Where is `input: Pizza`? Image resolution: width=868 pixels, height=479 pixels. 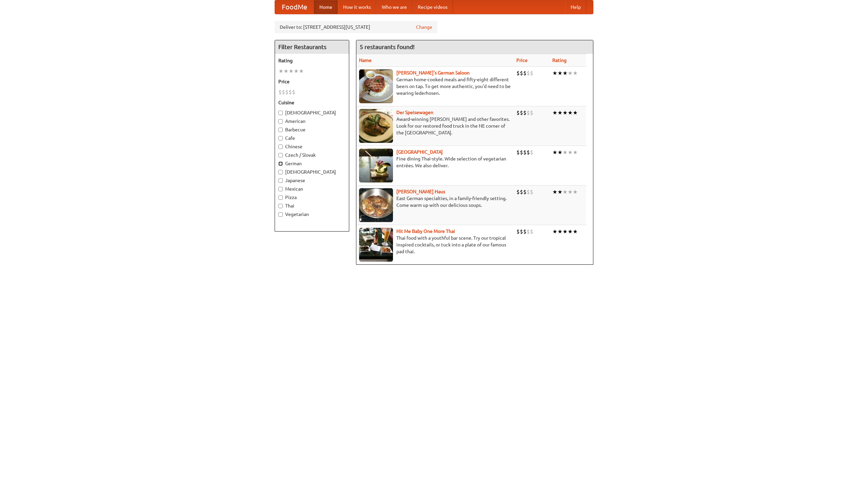 input: Pizza is located at coordinates (280, 197).